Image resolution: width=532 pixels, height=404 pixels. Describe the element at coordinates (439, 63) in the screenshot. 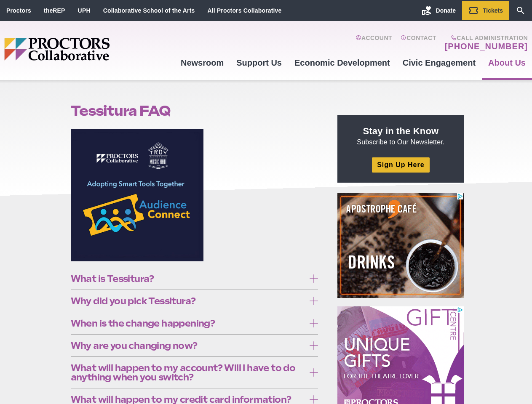

I see `a: Civic Engagement` at that location.